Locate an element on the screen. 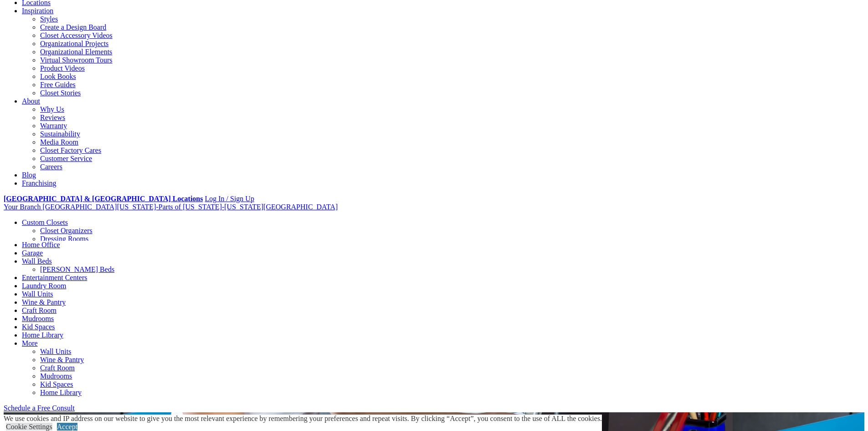 The width and height of the screenshot is (868, 431). a: Wall Beds is located at coordinates (37, 261).